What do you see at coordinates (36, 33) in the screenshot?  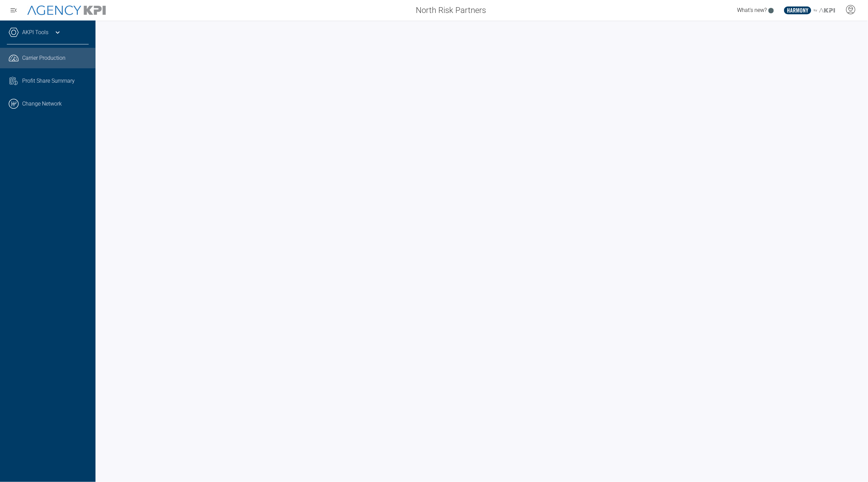 I see `a: AKPI Tools` at bounding box center [36, 33].